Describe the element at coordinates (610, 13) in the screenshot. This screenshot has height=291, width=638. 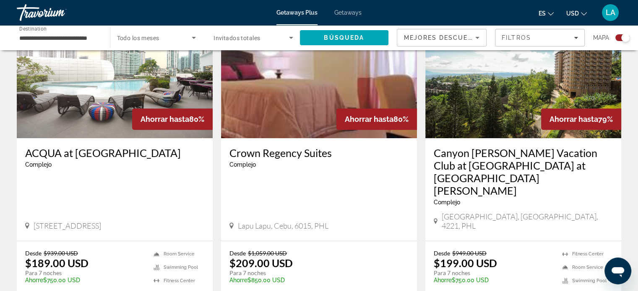
I see `button: User Menu` at that location.